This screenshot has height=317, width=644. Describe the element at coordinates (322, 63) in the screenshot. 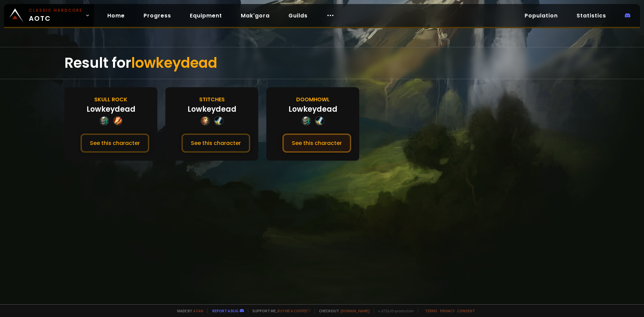

I see `div: Result for` at that location.